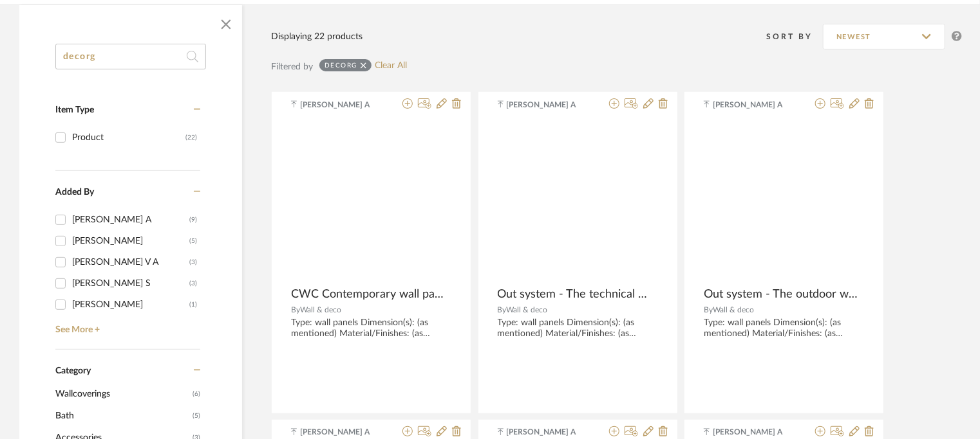  I want to click on a: See More +, so click(126, 325).